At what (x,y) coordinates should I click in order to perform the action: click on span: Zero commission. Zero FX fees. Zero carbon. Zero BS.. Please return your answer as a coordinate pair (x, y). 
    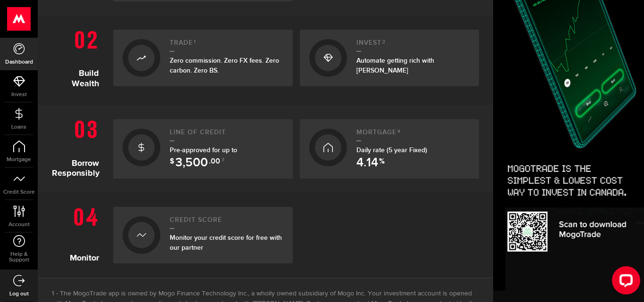
    Looking at the image, I should click on (225, 66).